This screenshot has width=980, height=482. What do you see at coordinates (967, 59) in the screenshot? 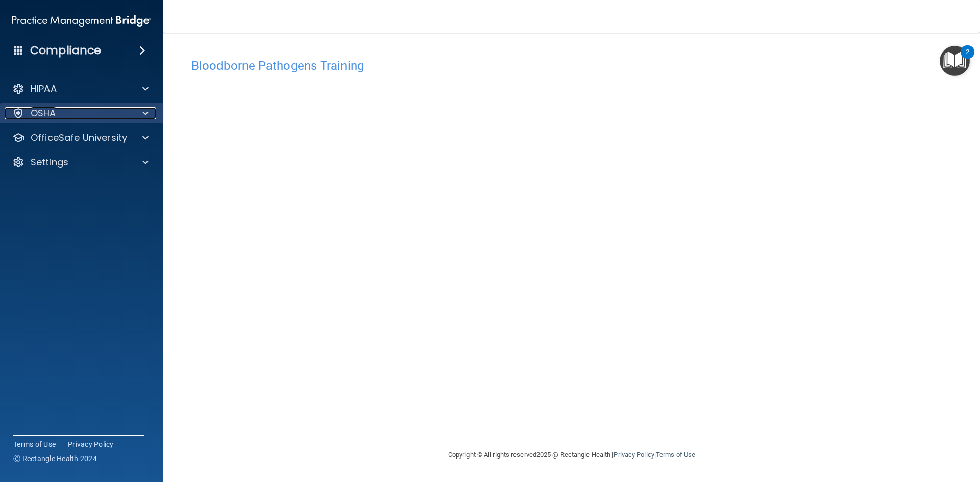
I see `div: 2` at bounding box center [967, 59].